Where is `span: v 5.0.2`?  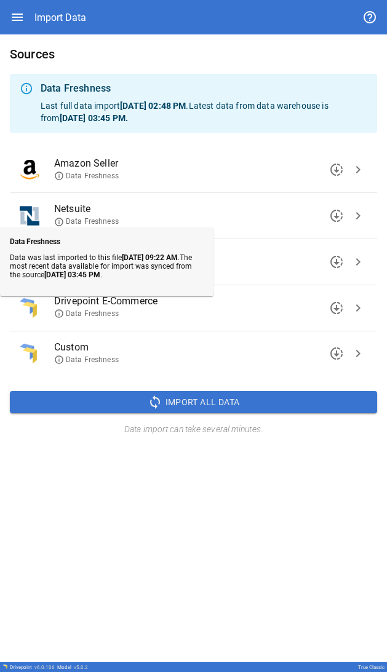 span: v 5.0.2 is located at coordinates (81, 667).